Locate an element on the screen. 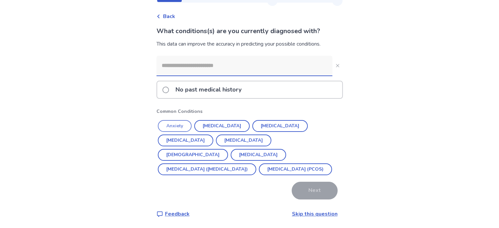  a: Feedback is located at coordinates (173, 214).